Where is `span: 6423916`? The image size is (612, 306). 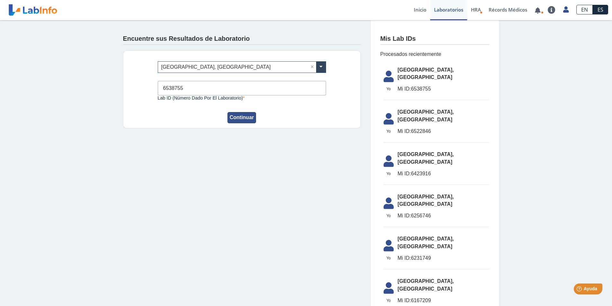
span: 6423916 is located at coordinates (444, 174).